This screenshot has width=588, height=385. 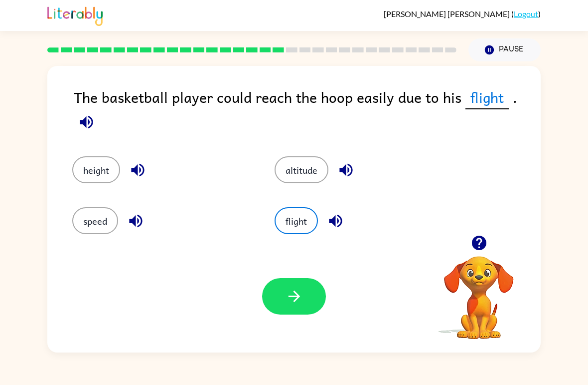 What do you see at coordinates (479, 290) in the screenshot?
I see `video: Your browser must support playing .mp4 files to use Literably. Please try using another browser.` at bounding box center [479, 290].